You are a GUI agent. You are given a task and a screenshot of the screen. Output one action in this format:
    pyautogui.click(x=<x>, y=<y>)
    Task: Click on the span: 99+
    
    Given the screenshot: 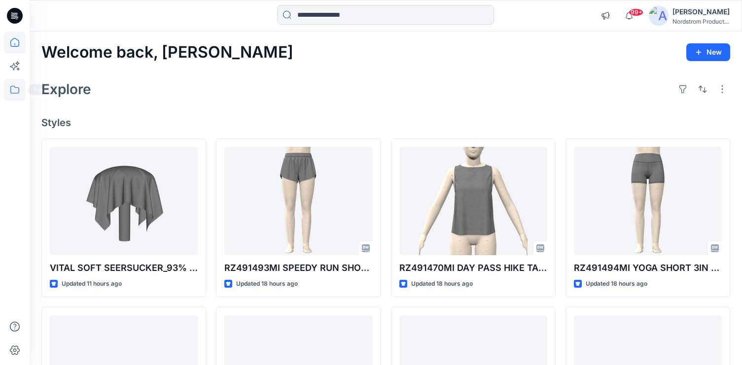 What is the action you would take?
    pyautogui.click(x=636, y=12)
    